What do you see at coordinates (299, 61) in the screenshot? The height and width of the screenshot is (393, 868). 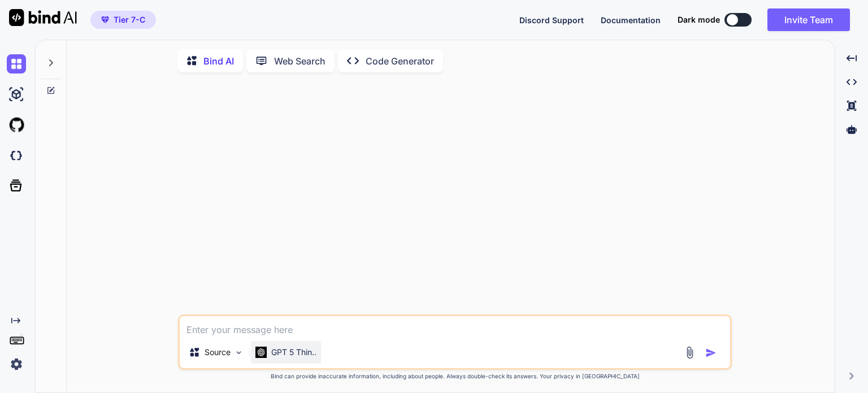 I see `p: Web Search` at bounding box center [299, 61].